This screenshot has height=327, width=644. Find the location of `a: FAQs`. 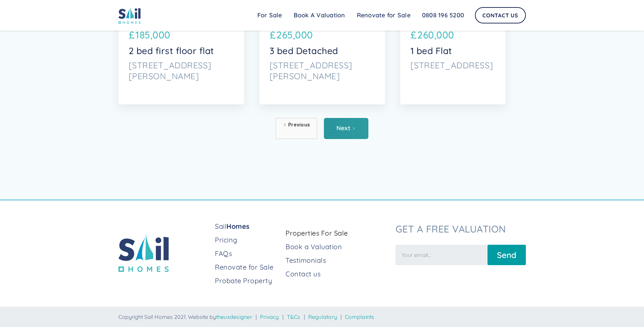

a: FAQs is located at coordinates (248, 254).